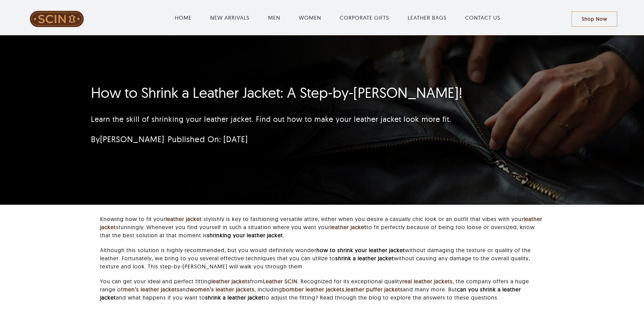 This screenshot has width=644, height=311. What do you see at coordinates (361, 250) in the screenshot?
I see `strong: how to shrink your leather jacket` at bounding box center [361, 250].